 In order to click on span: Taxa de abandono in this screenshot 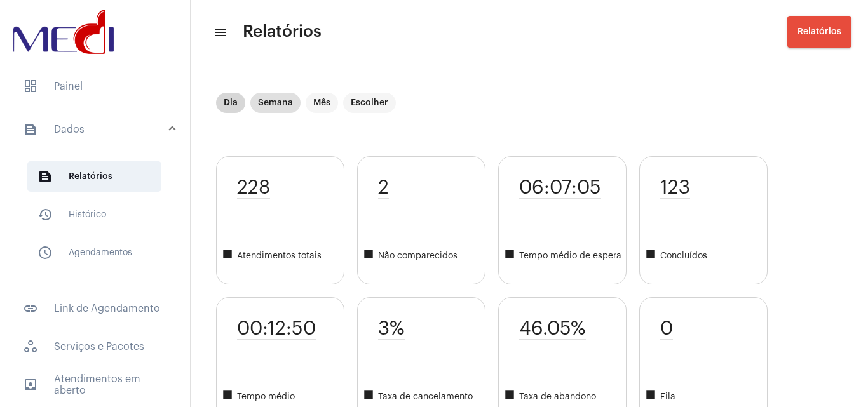, I will do `click(565, 397)`.